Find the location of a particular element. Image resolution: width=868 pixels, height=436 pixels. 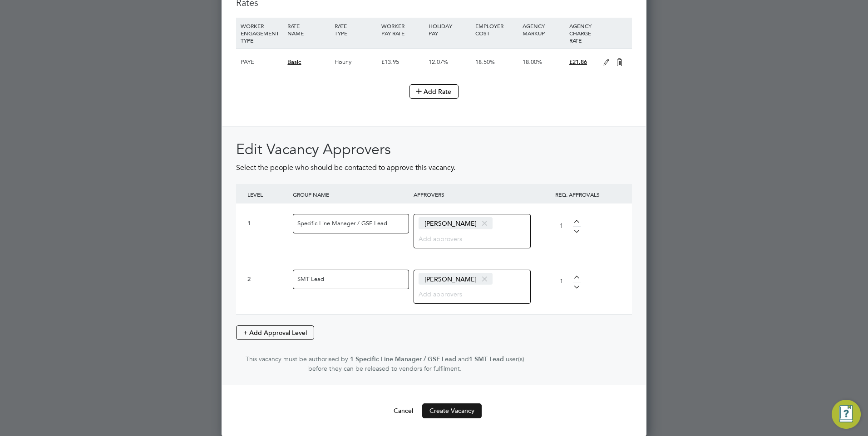

div: 1 is located at coordinates (268, 223).